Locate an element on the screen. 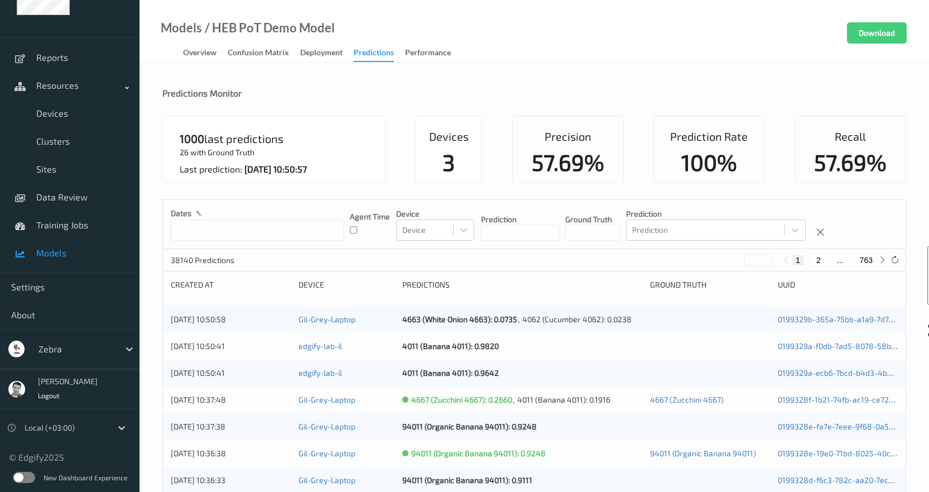 This screenshot has width=929, height=492. div: Overview is located at coordinates (200, 54).